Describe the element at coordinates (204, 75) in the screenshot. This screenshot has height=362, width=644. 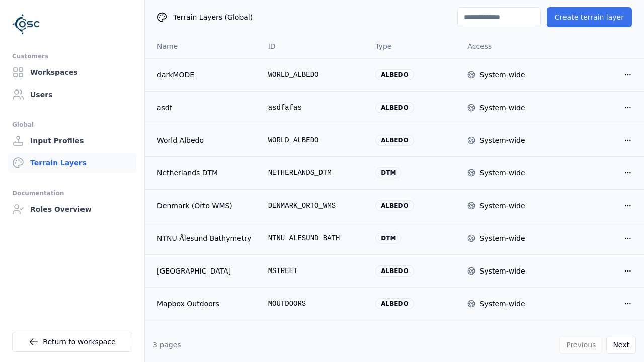
I see `a: darkMODE` at that location.